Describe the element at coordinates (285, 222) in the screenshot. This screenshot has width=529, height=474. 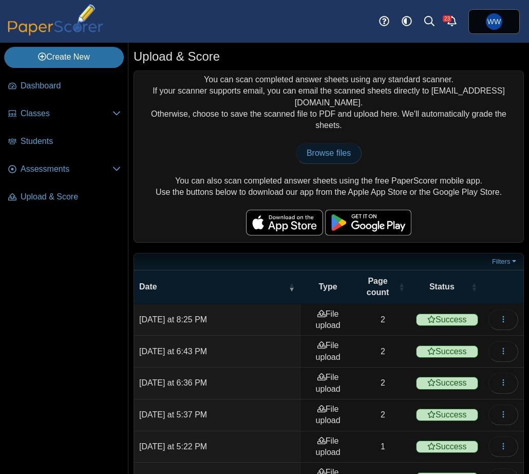
I see `img: apple-store-badge.svg` at that location.